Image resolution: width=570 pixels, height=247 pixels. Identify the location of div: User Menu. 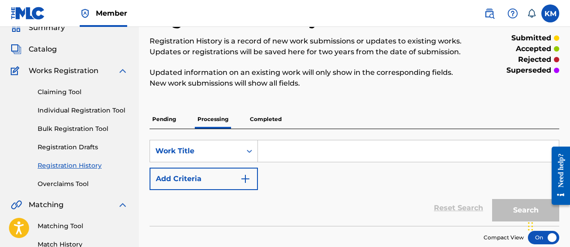
(550, 13).